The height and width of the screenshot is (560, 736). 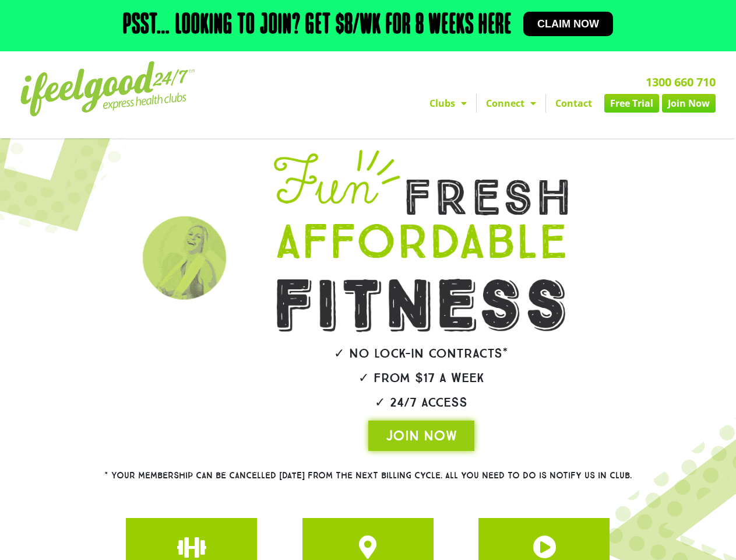 What do you see at coordinates (421, 435) in the screenshot?
I see `span: JOIN NOW` at bounding box center [421, 435].